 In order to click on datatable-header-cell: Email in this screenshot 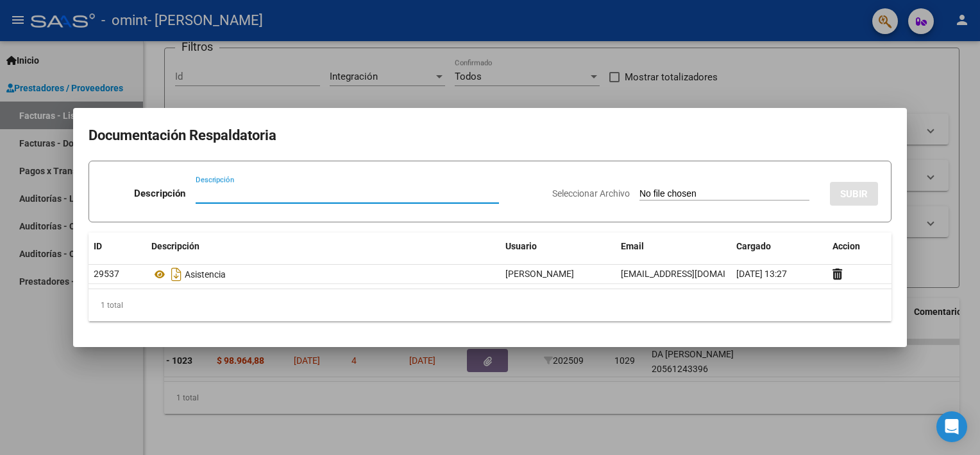, I will do `click(674, 246)`.